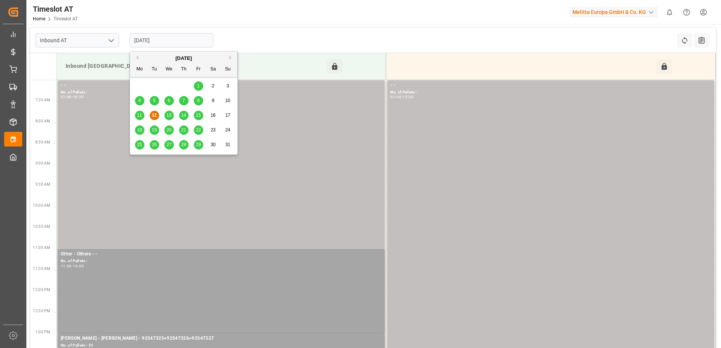 The height and width of the screenshot is (348, 721). Describe the element at coordinates (213, 101) in the screenshot. I see `span: 9` at that location.